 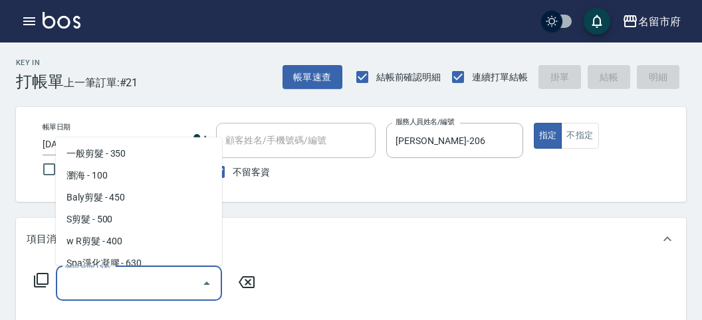 What do you see at coordinates (548, 136) in the screenshot?
I see `button: 指定` at bounding box center [548, 136].